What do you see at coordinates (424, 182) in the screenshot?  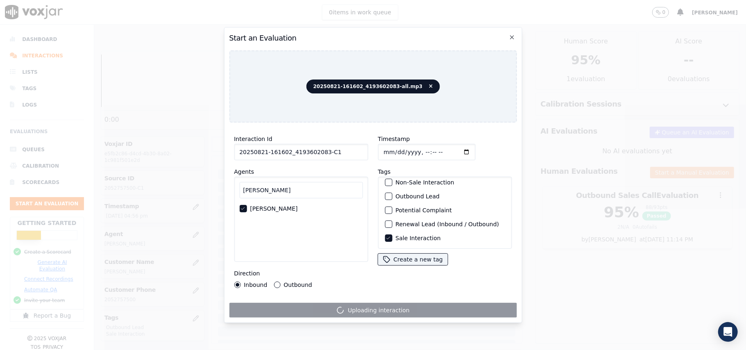 I see `label: Non-Sale Interaction` at bounding box center [424, 182].